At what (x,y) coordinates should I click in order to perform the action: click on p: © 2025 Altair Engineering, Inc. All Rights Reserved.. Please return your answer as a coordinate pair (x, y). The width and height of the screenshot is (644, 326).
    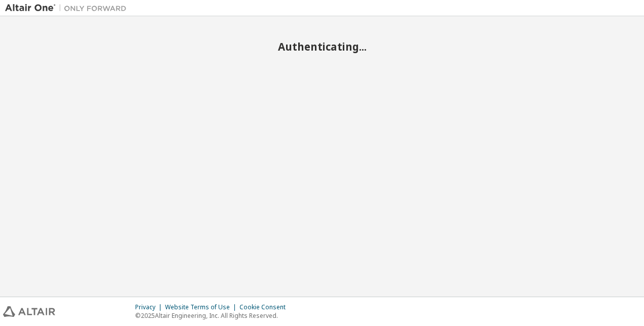
    Looking at the image, I should click on (213, 315).